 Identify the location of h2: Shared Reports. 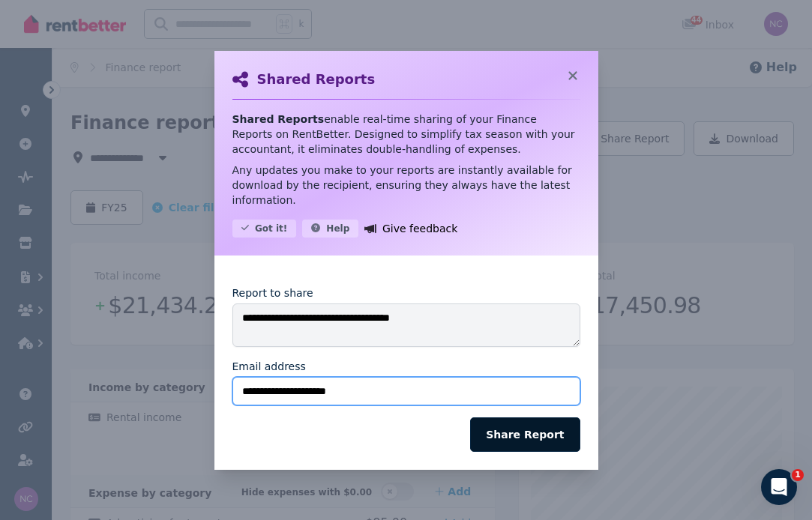
(316, 80).